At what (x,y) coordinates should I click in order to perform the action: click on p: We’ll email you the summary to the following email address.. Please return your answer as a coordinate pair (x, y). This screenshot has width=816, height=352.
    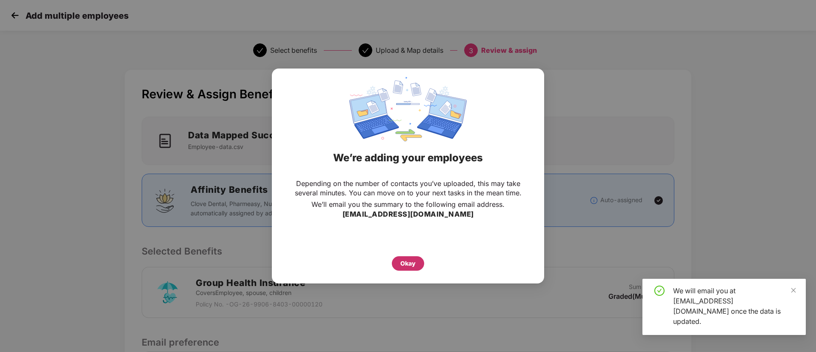
    Looking at the image, I should click on (408, 204).